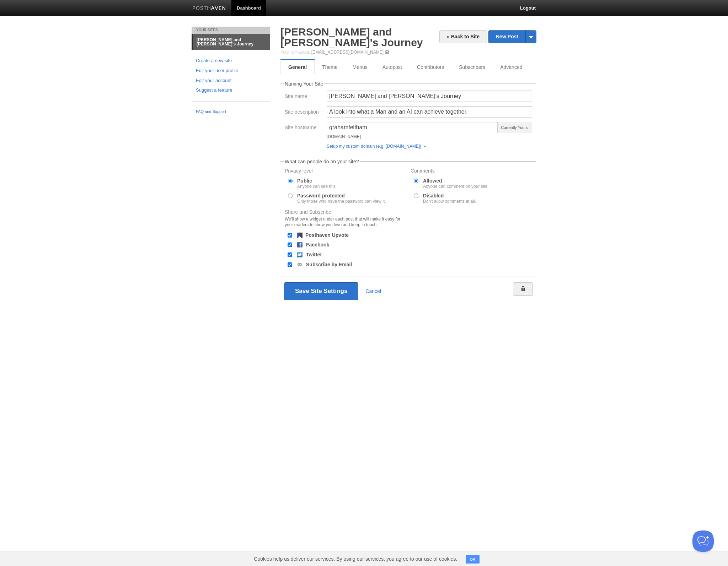 This screenshot has width=728, height=566. I want to click on span: Cookies help us deliver our services. By using our services, you agree to our use of cookies., so click(355, 559).